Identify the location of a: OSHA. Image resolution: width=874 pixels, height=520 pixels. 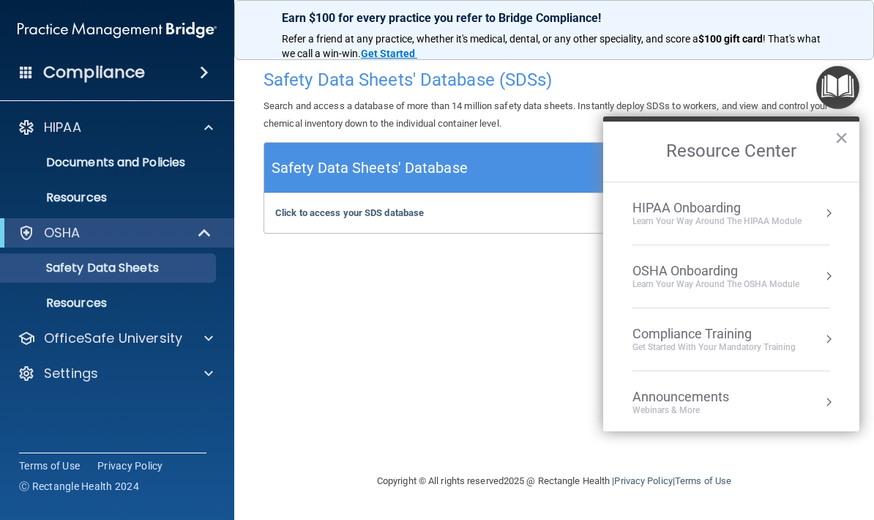
(115, 233).